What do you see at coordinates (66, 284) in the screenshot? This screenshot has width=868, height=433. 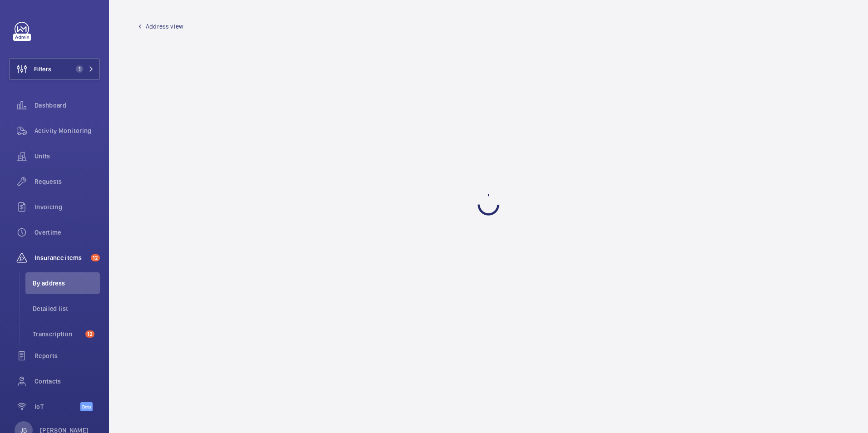 I see `span: By address` at bounding box center [66, 284].